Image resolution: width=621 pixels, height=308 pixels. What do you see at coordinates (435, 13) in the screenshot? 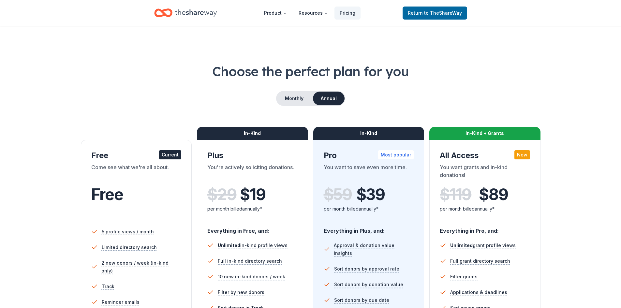
I see `a: Returnto TheShareWay` at bounding box center [435, 13].